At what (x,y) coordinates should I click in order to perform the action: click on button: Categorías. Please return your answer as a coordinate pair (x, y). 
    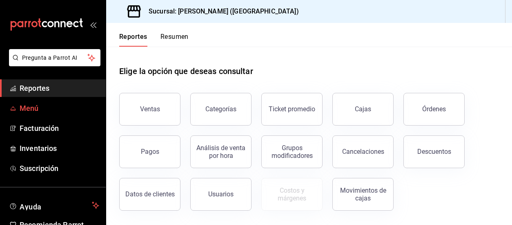
    Looking at the image, I should click on (221, 109).